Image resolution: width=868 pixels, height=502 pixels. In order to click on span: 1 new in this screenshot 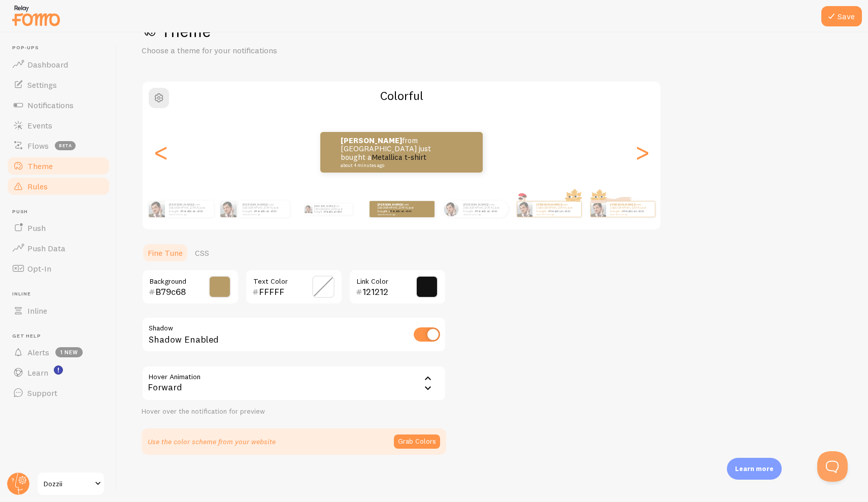, I will do `click(69, 353)`.